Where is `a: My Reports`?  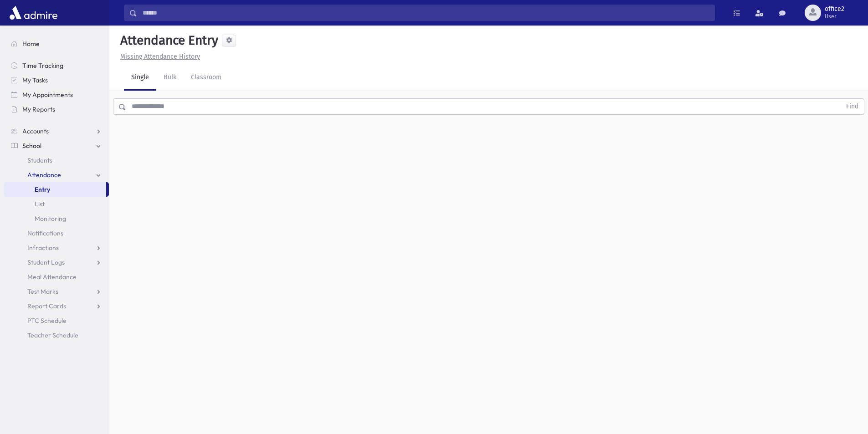 a: My Reports is located at coordinates (56, 109).